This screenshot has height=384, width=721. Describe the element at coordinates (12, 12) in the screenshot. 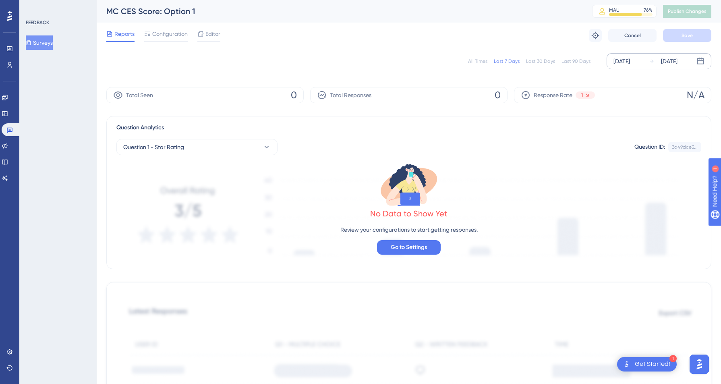

I see `button: Open AI Assistant Launcher` at that location.